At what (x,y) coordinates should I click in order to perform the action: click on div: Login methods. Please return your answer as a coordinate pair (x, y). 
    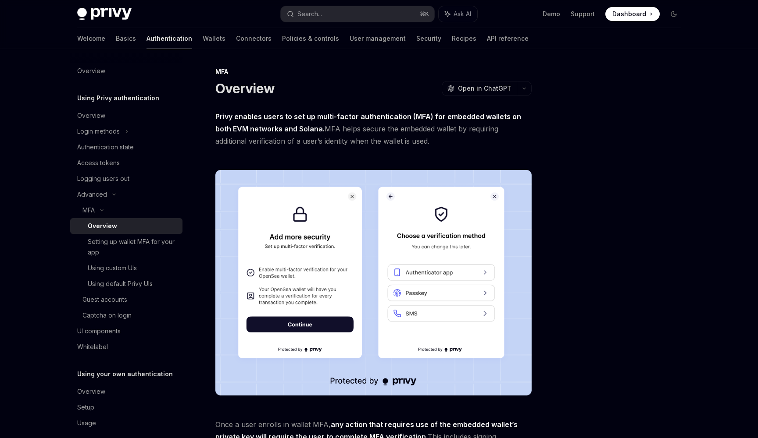
    Looking at the image, I should click on (98, 132).